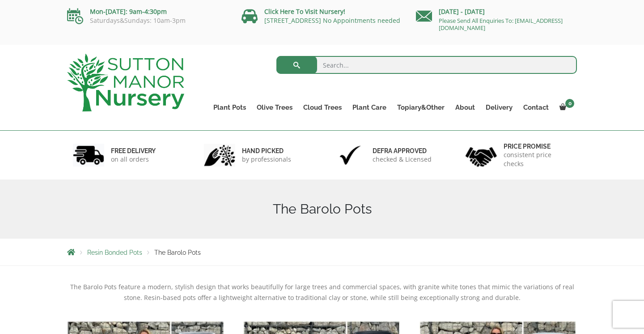 The height and width of the screenshot is (334, 644). I want to click on input: Search..., so click(427, 65).